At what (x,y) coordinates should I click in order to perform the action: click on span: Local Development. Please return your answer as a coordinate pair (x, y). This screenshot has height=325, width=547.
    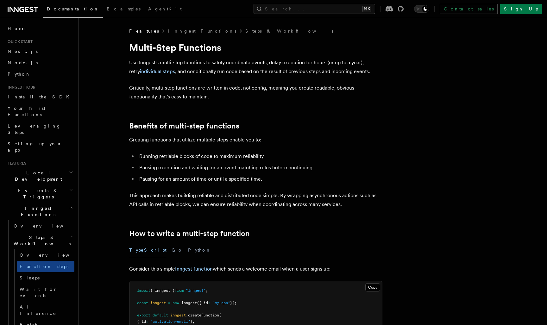
    Looking at the image, I should click on (37, 176).